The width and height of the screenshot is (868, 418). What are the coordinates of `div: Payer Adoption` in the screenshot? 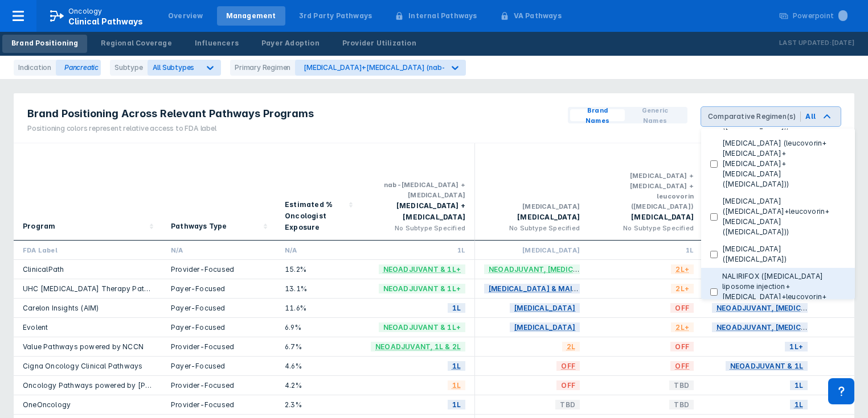 It's located at (290, 43).